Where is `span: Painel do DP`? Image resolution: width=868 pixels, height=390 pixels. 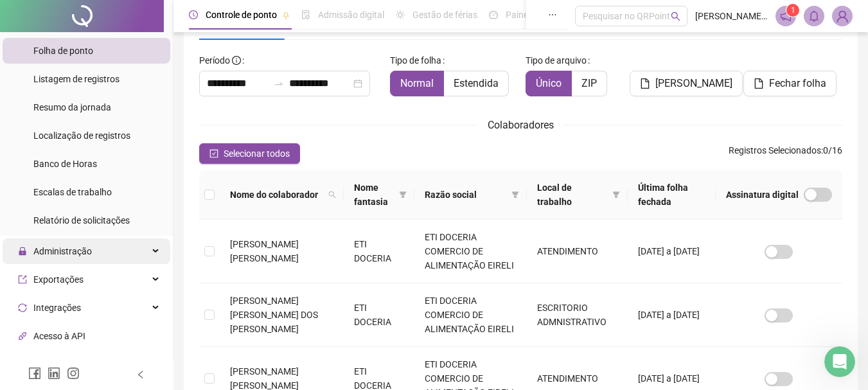 span: Painel do DP is located at coordinates (530, 15).